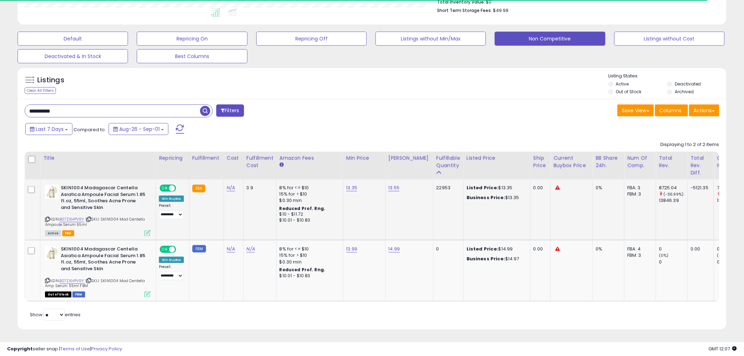 Image resolution: width=744 pixels, height=356 pixels. Describe the element at coordinates (90, 129) in the screenshot. I see `span: Compared to:` at that location.